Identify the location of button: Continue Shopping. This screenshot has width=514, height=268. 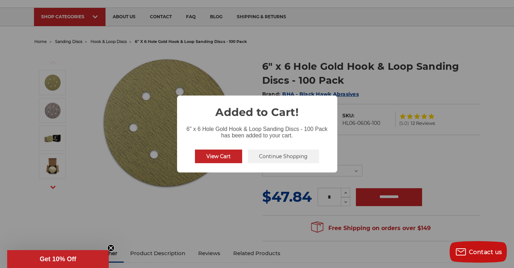
(284, 156).